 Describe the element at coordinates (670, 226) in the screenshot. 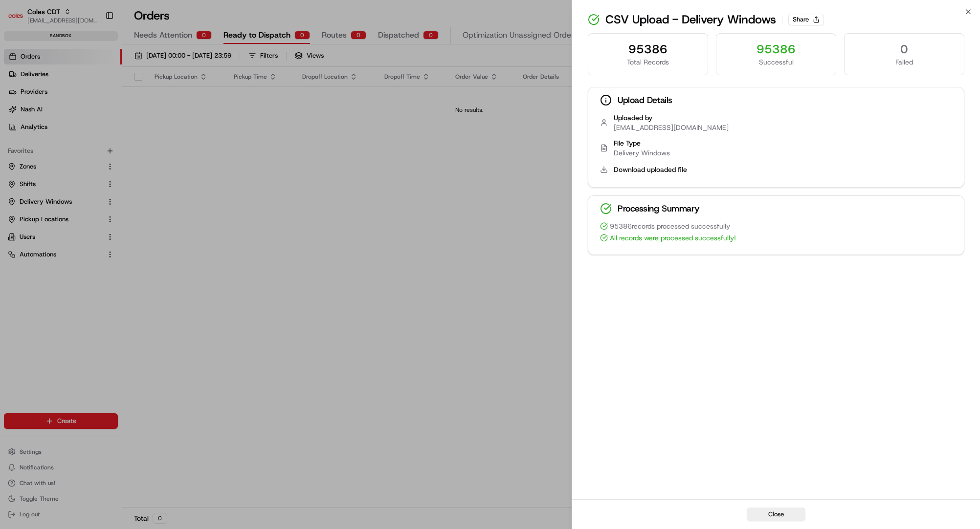

I see `span: 95386 records processed successfully` at that location.